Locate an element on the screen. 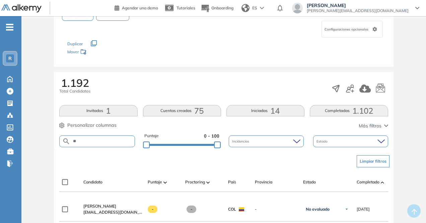  img: world is located at coordinates (245, 8).